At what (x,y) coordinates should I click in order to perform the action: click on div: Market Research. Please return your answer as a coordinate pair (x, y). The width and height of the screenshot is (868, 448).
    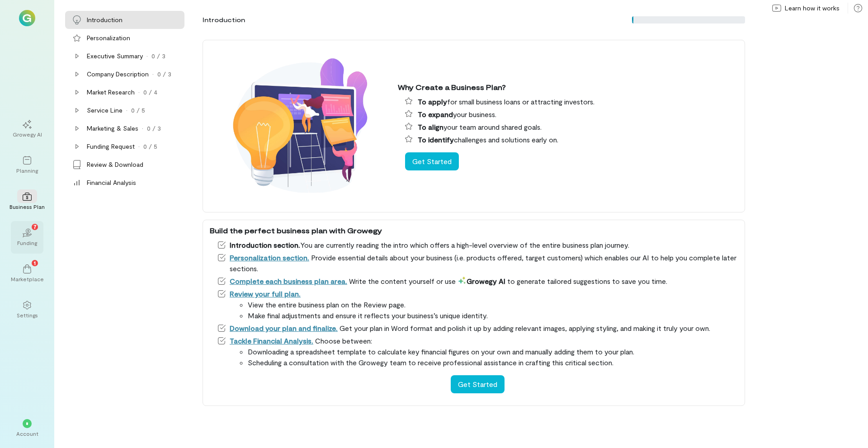
    Looking at the image, I should click on (111, 92).